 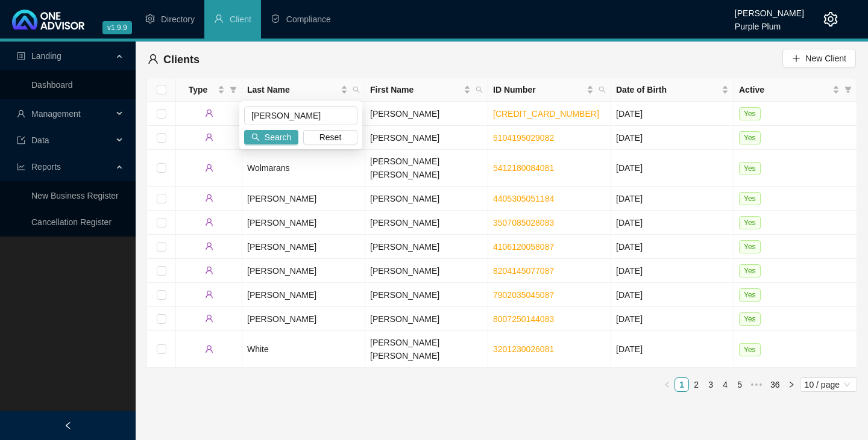 I want to click on a: 4106120058087, so click(x=523, y=247).